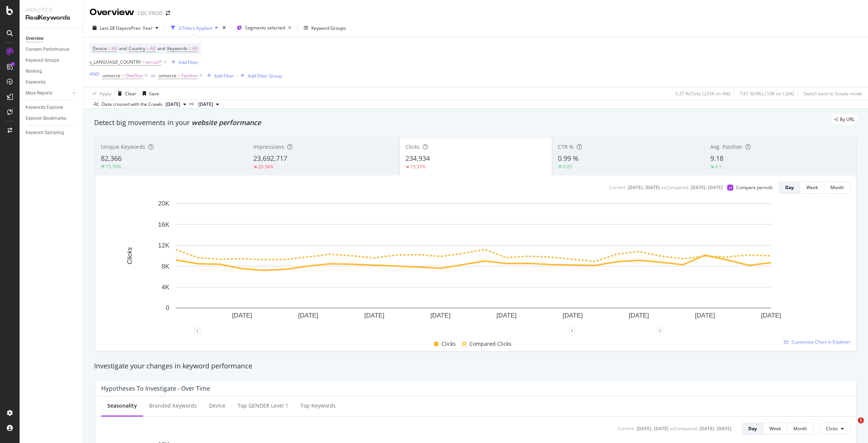 The width and height of the screenshot is (868, 443). What do you see at coordinates (164, 203) in the screenshot?
I see `text: 20K` at bounding box center [164, 203].